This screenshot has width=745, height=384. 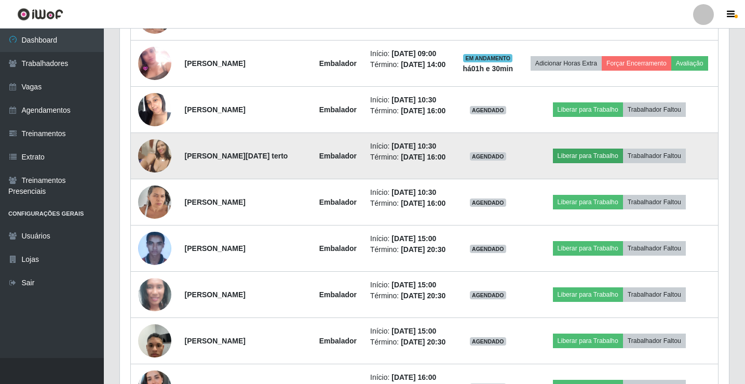 I want to click on button: Forçar Encerramento, so click(x=636, y=63).